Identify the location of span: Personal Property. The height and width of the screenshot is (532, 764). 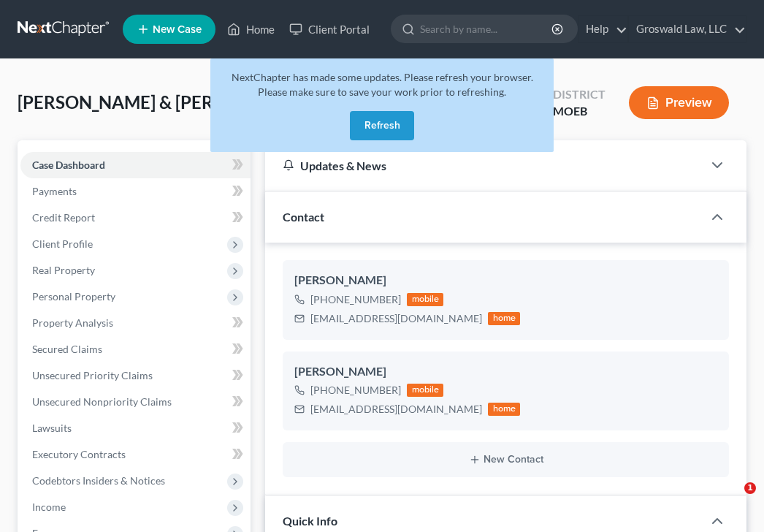
(74, 296).